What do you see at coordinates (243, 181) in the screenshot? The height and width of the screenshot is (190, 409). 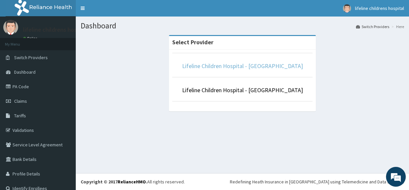 I see `footer: All rights reserved.` at bounding box center [243, 181].